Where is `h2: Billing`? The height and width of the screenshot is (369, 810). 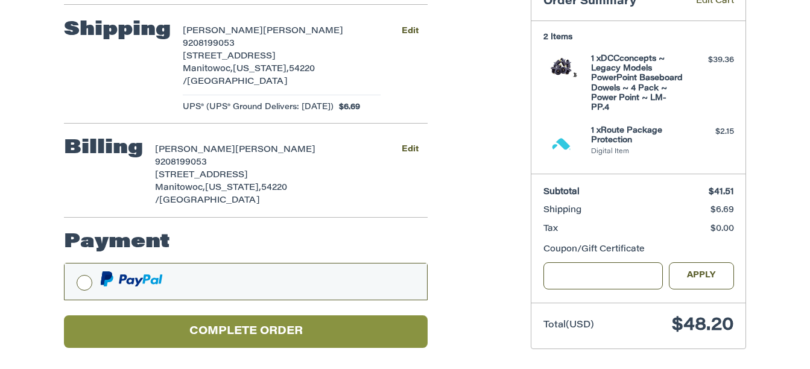
h2: Billing is located at coordinates (103, 148).